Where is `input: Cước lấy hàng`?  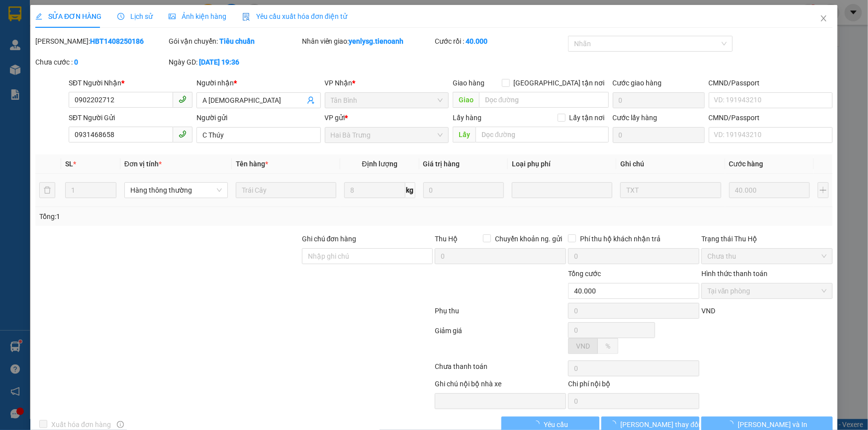
input: Cước lấy hàng is located at coordinates (658, 135).